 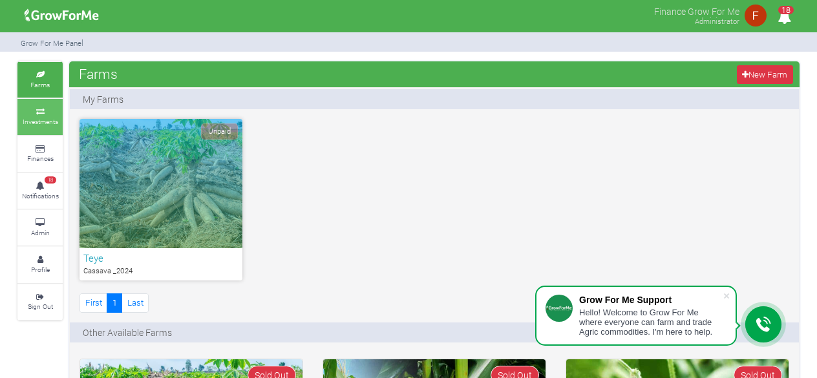 I want to click on small: Sign Out, so click(x=40, y=306).